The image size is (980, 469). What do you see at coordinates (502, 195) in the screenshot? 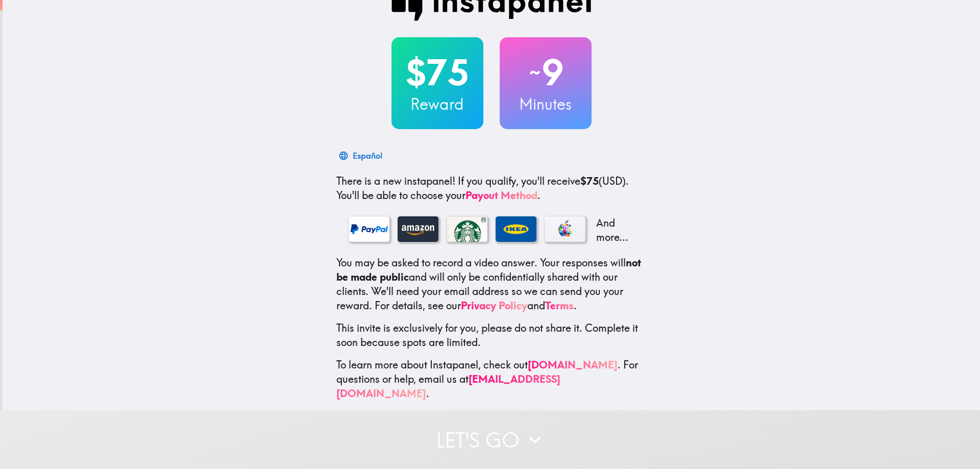
I see `a: Payout Method` at bounding box center [502, 195].